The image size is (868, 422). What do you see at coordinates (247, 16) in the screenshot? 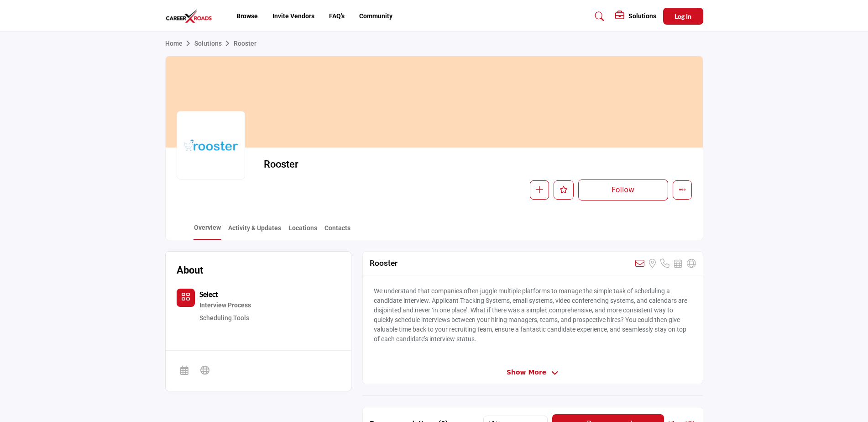
I see `a: Browse` at bounding box center [247, 16].